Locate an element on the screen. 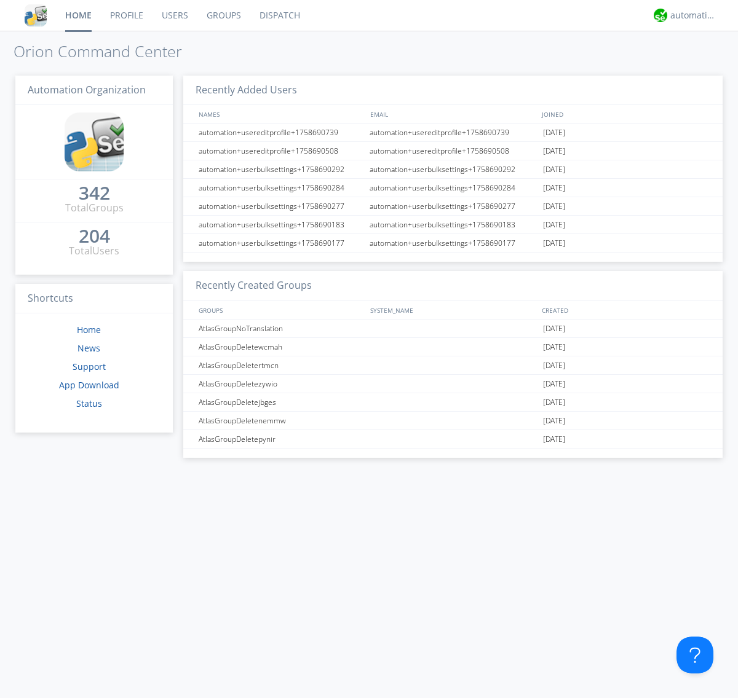 This screenshot has height=698, width=738. a: Home is located at coordinates (89, 330).